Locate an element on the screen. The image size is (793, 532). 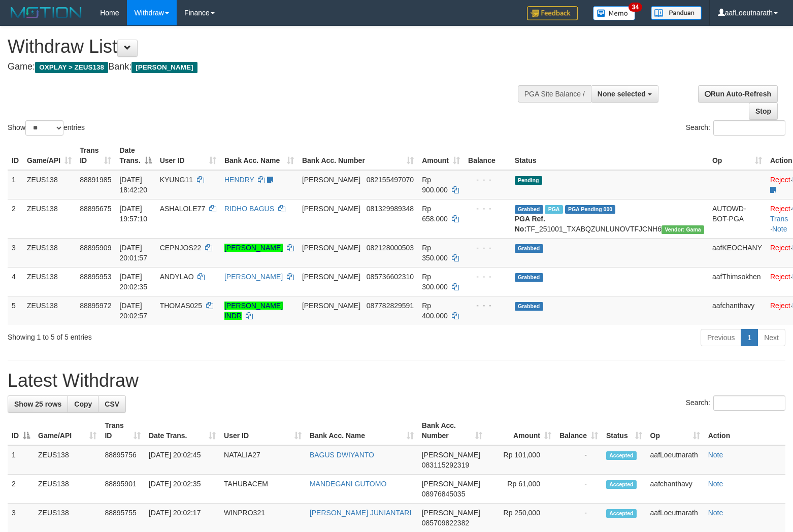
img: MOTION_logo.png is located at coordinates (46, 12).